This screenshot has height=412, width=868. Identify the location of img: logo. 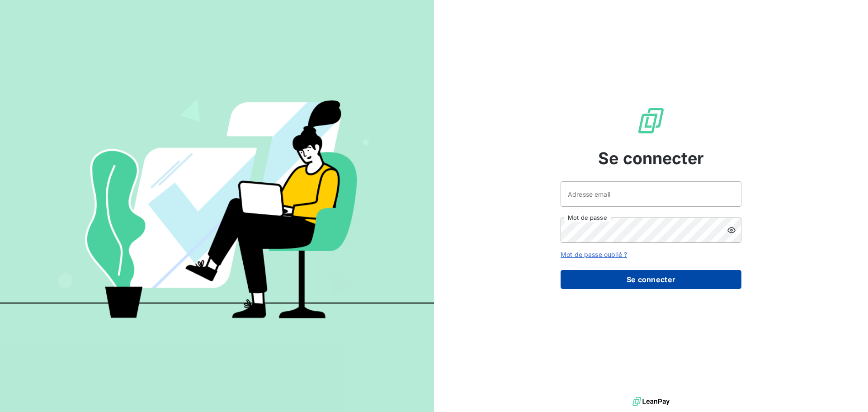
(651, 401).